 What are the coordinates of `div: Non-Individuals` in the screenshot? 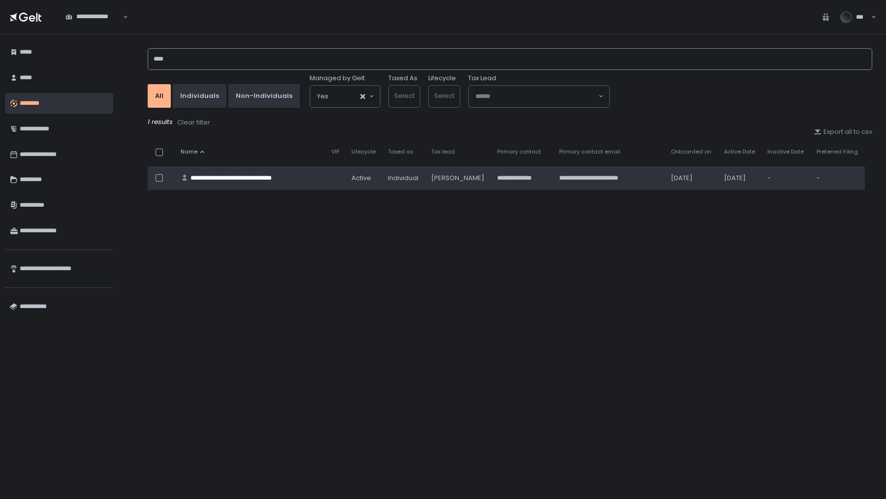 It's located at (264, 96).